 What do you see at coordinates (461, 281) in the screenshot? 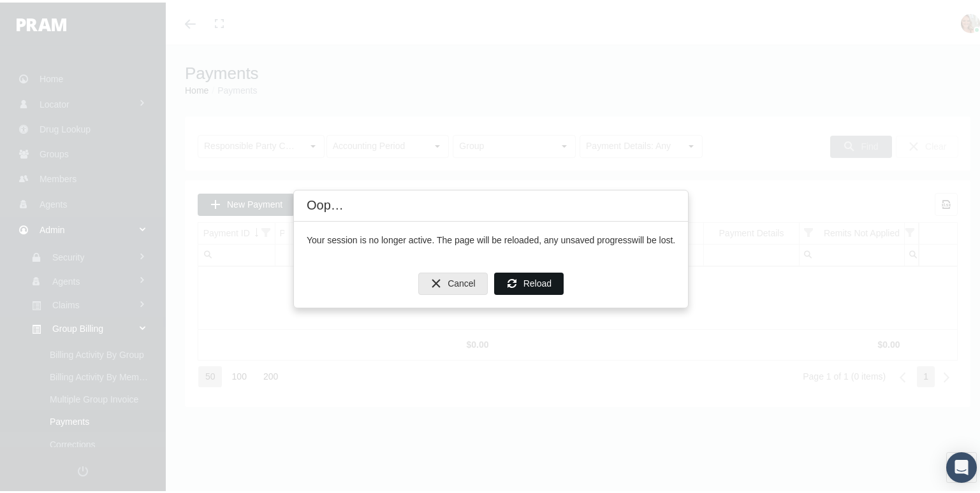
I see `span: Cancel` at bounding box center [461, 281].